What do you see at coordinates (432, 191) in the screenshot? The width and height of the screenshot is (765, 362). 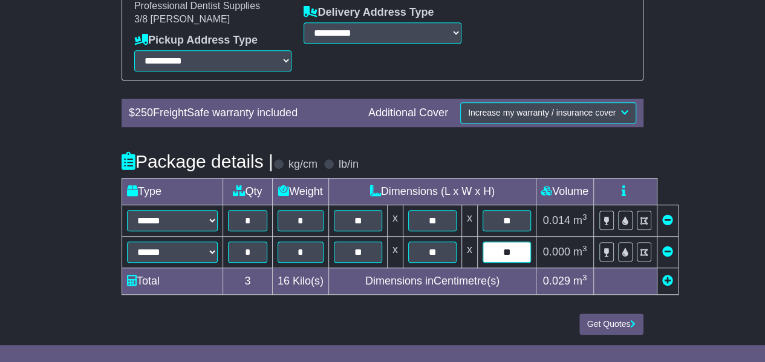 I see `td: Dimensions (L x W x H)` at bounding box center [432, 191].